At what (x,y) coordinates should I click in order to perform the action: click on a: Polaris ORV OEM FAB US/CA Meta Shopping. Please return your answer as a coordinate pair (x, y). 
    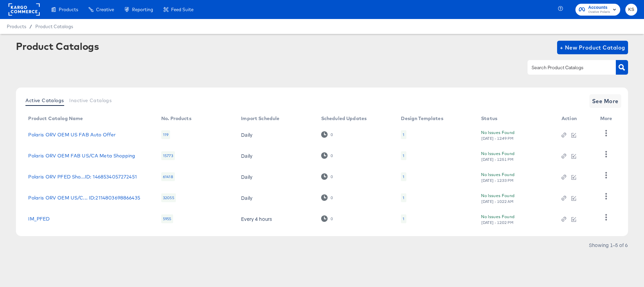
    Looking at the image, I should click on (81, 156).